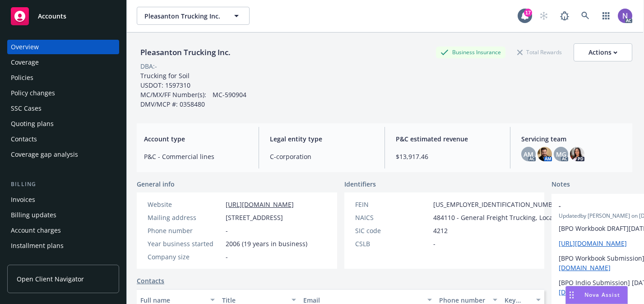 Image resolution: width=644 pixels, height=304 pixels. What do you see at coordinates (183, 16) in the screenshot?
I see `span: Pleasanton Trucking Inc.` at bounding box center [183, 16].